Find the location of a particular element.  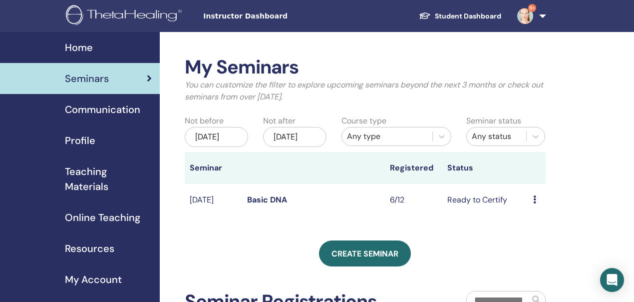

a: Student Dashboard is located at coordinates (460, 16).